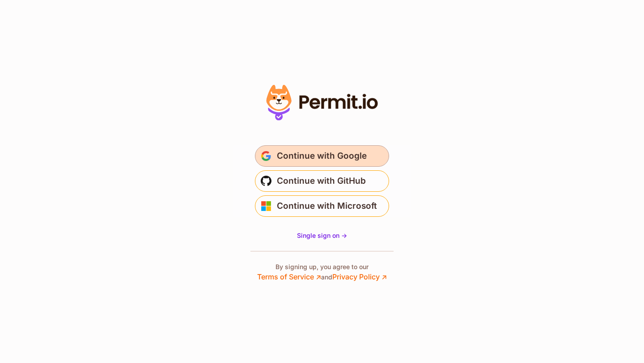 This screenshot has width=644, height=363. What do you see at coordinates (289, 277) in the screenshot?
I see `a: Terms of Service ↗` at bounding box center [289, 277].